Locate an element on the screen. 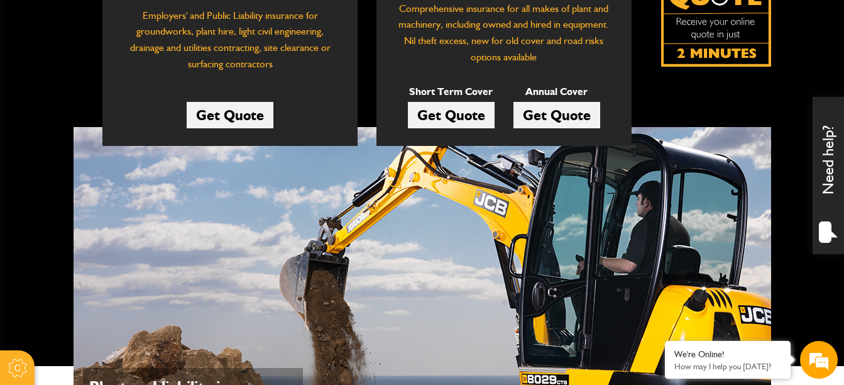  p: Short Term Cover is located at coordinates (451, 92).